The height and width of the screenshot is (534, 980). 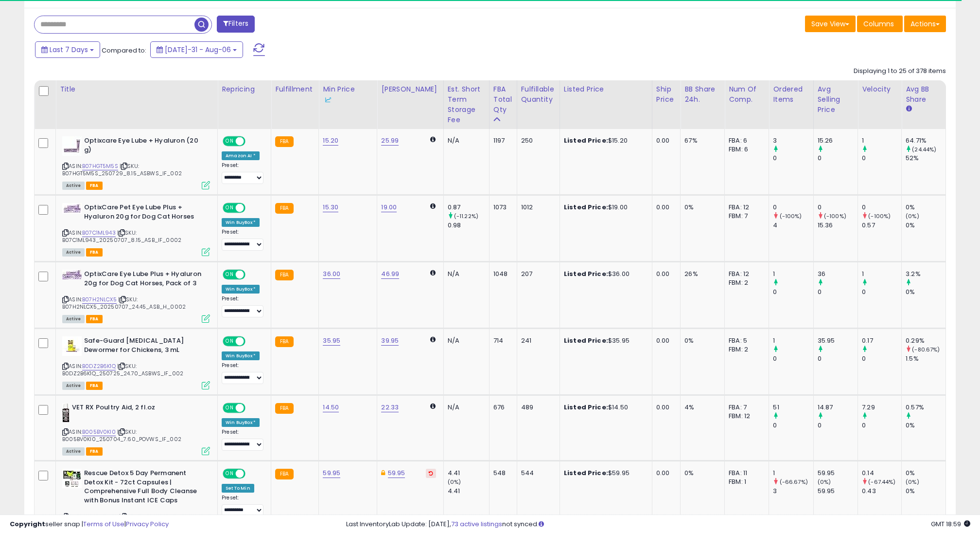 I want to click on small: (0%), so click(x=455, y=482).